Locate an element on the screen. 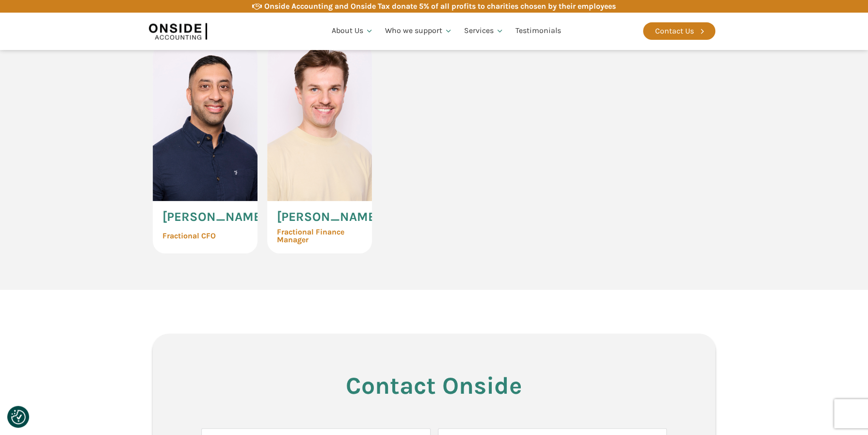 The width and height of the screenshot is (868, 435). div: Contact Us is located at coordinates (674, 31).